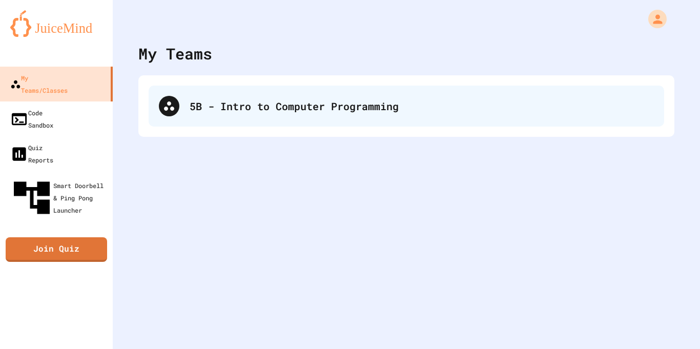  Describe the element at coordinates (653, 19) in the screenshot. I see `div: My Account` at that location.